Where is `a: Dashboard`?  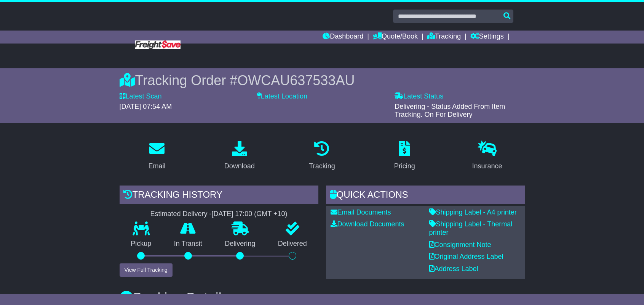
a: Dashboard is located at coordinates (343, 37).